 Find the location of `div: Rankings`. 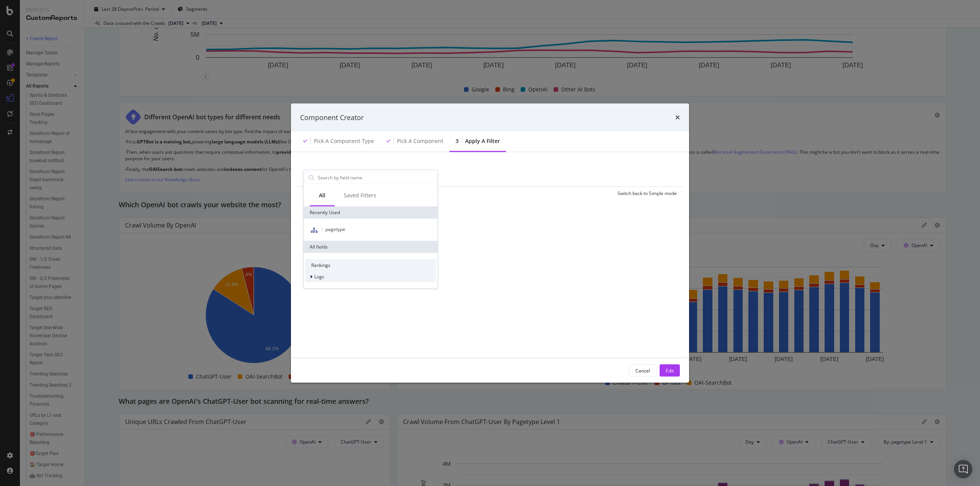

div: Rankings is located at coordinates (370, 265).